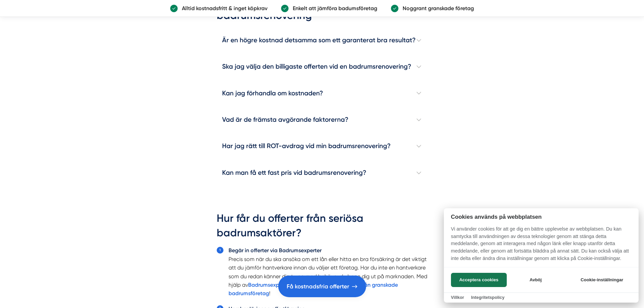  I want to click on h2: Cookies används på webbplatsen, so click(541, 217).